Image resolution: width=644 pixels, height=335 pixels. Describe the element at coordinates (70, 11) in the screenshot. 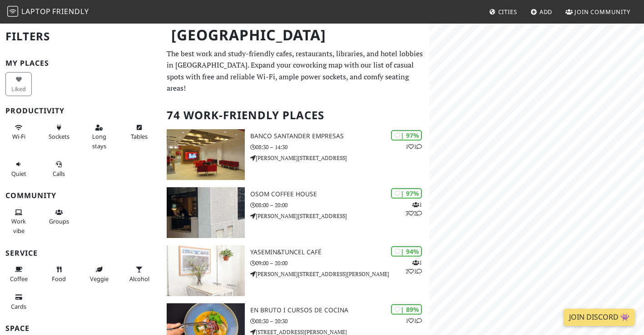

I see `span: Friendly` at that location.